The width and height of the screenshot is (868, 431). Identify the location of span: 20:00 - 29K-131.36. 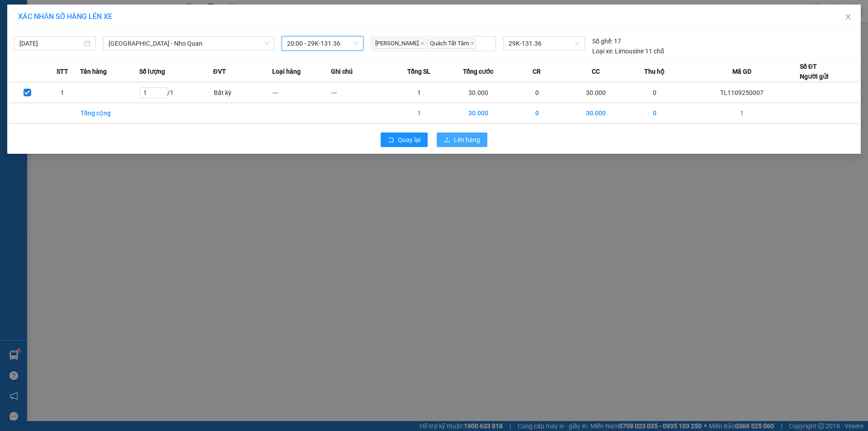
(322, 43).